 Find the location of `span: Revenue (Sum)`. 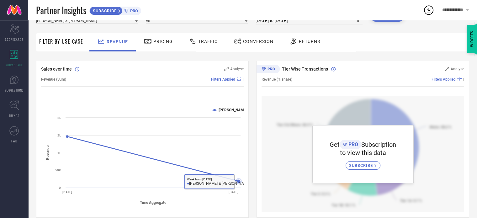

span: Revenue (Sum) is located at coordinates (54, 79).